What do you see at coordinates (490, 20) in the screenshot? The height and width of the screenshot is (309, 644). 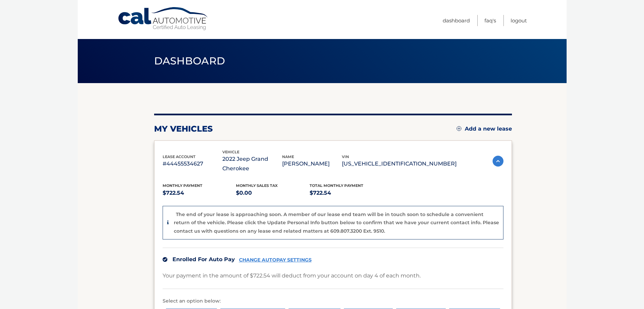 I see `a: FAQ's` at bounding box center [490, 20].